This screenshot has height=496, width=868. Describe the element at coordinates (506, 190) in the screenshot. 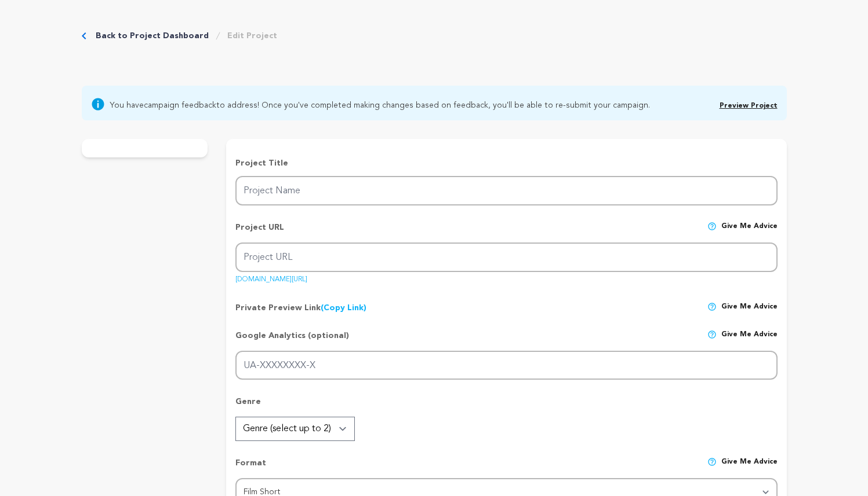

I see `input: Project Name` at that location.